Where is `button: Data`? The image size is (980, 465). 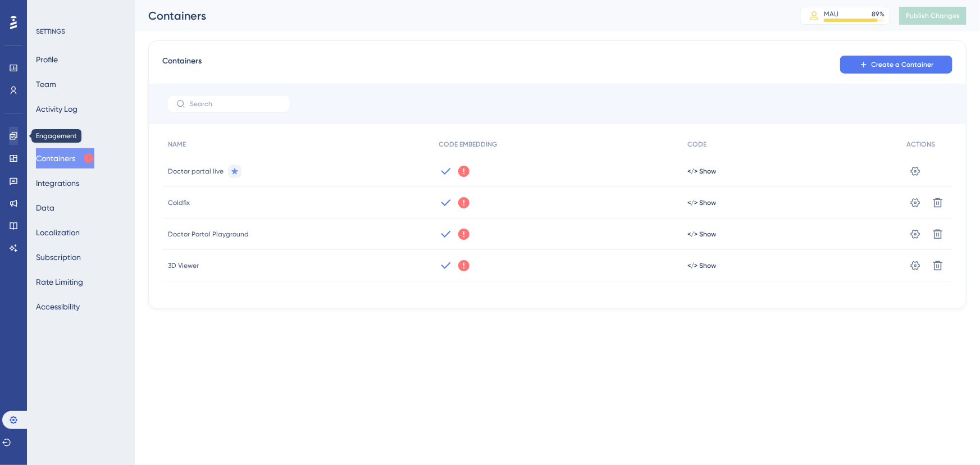
button: Data is located at coordinates (45, 208).